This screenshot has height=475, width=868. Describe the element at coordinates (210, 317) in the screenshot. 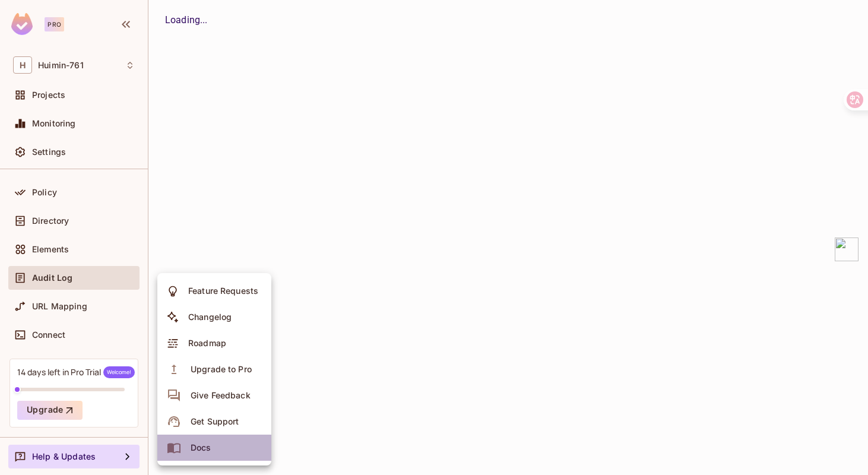

I see `div: Changelog` at that location.